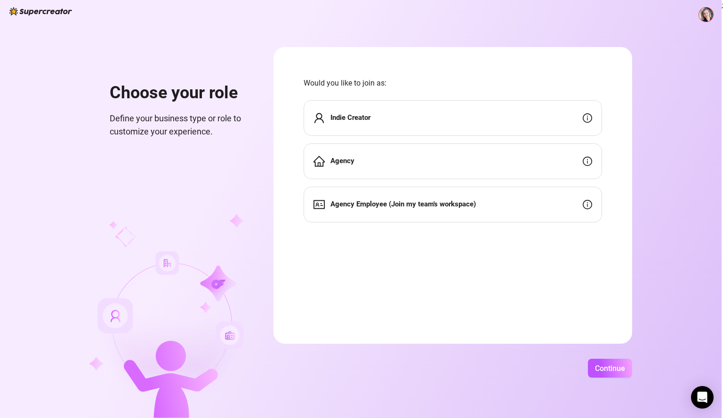  What do you see at coordinates (342, 161) in the screenshot?
I see `strong: Agency` at bounding box center [342, 161].